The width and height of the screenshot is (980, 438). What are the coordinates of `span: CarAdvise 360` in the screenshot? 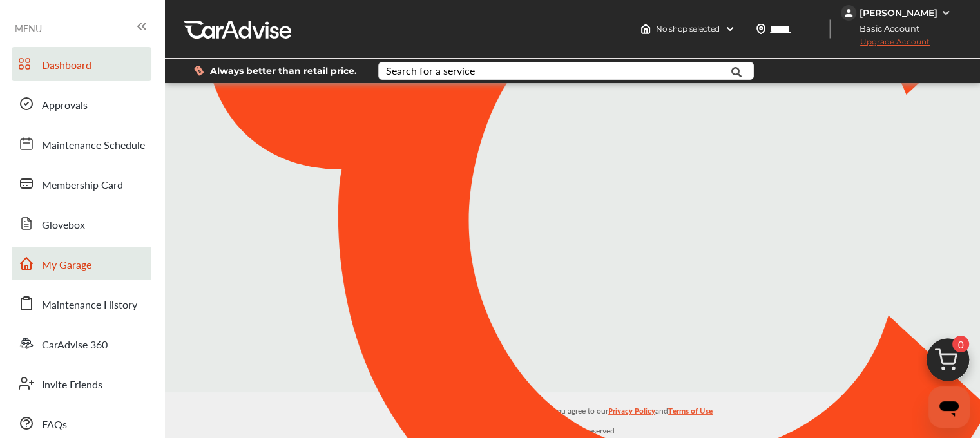 It's located at (75, 346).